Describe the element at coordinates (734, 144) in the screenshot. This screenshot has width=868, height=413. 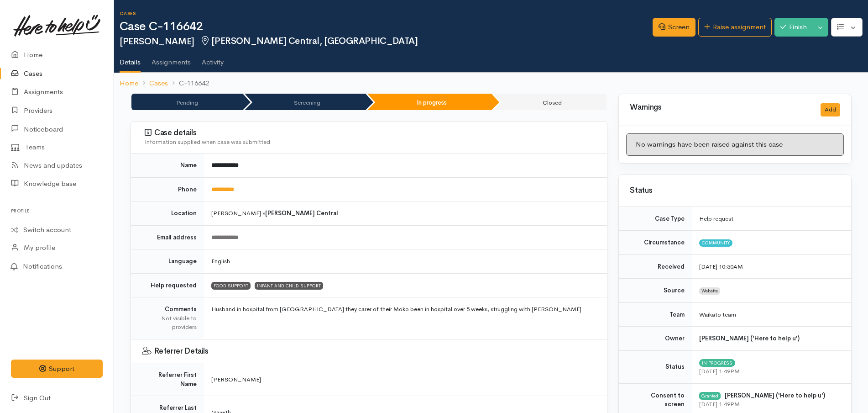
I see `div: No warnings have been raised against this case` at that location.